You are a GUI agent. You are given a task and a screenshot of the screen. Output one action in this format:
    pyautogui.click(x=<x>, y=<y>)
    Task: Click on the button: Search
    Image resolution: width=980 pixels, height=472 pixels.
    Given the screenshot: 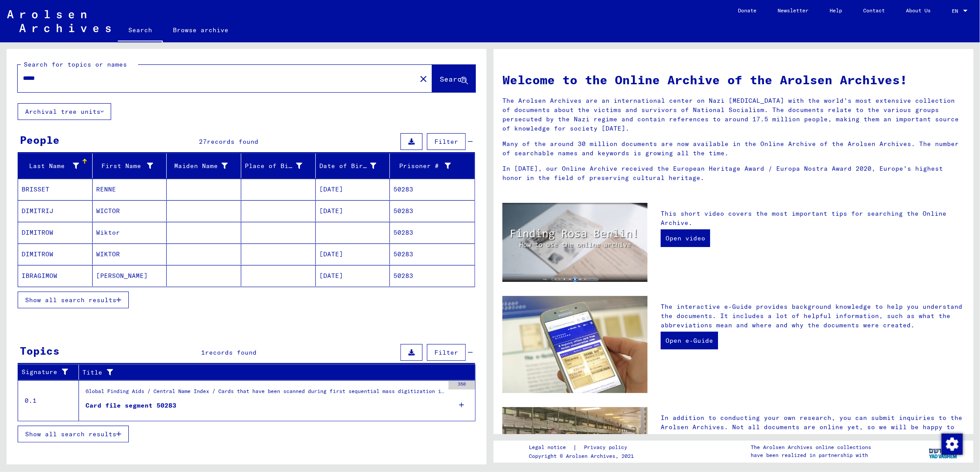 What is the action you would take?
    pyautogui.click(x=454, y=79)
    